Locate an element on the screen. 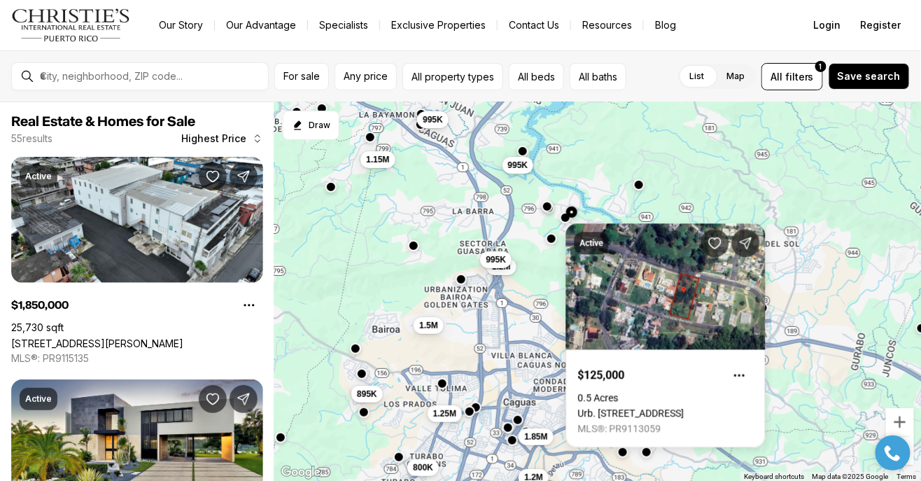 This screenshot has width=921, height=481. span: 1.15M is located at coordinates (377, 160).